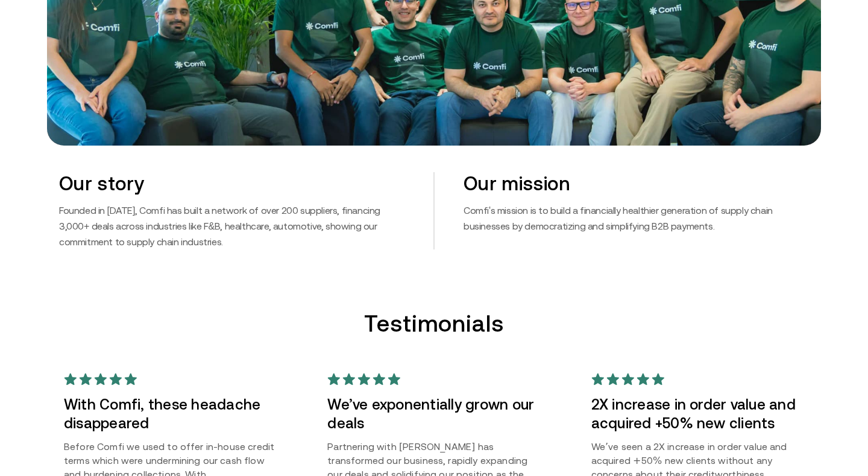 The width and height of the screenshot is (868, 476). I want to click on h2: Our mission, so click(636, 183).